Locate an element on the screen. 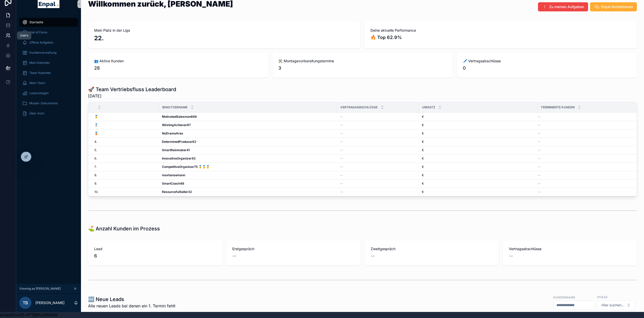 This screenshot has width=644, height=318. h1: ⛳ Anzahl Kunden im Prozess is located at coordinates (124, 228).